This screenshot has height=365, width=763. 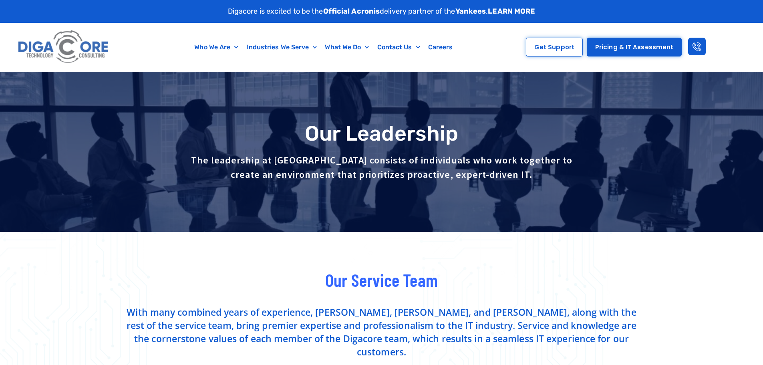 I want to click on a: Get Support, so click(x=555, y=47).